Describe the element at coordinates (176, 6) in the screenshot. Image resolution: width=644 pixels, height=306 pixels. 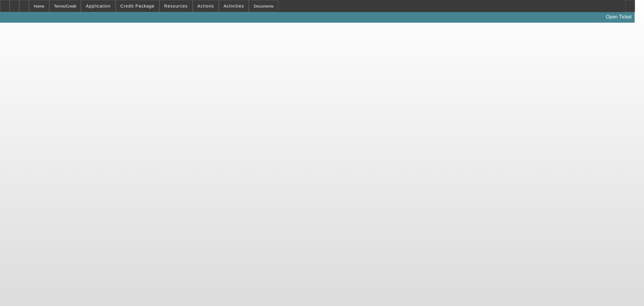
I see `span: Resources` at that location.